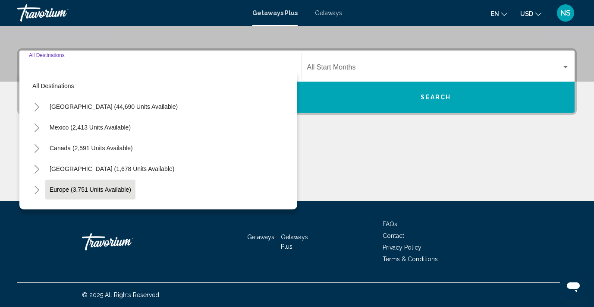  I want to click on span: Contact, so click(393, 235).